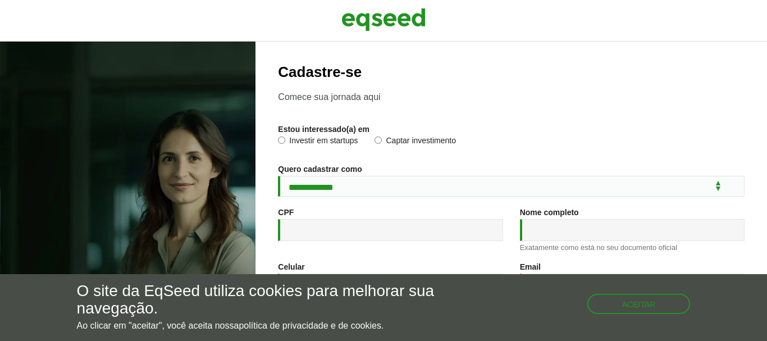 Image resolution: width=767 pixels, height=341 pixels. Describe the element at coordinates (291, 267) in the screenshot. I see `label: Celular` at that location.